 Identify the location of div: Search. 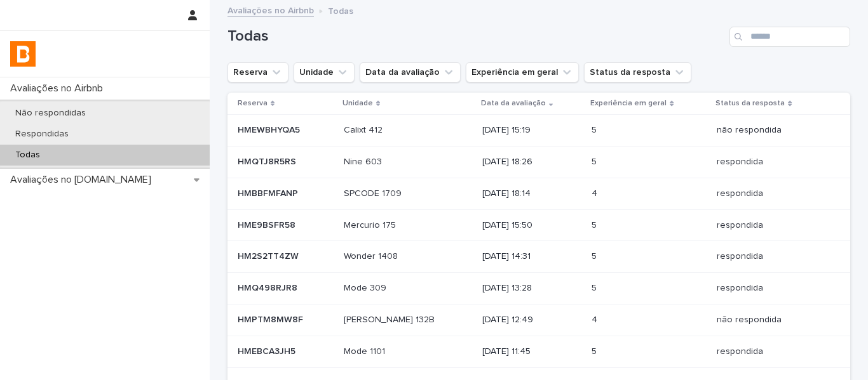
(790, 37).